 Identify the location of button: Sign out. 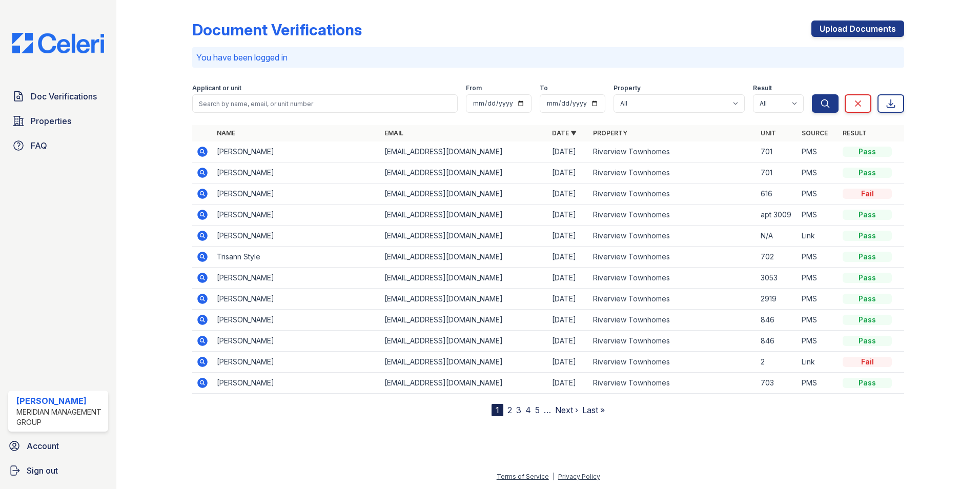
(58, 471).